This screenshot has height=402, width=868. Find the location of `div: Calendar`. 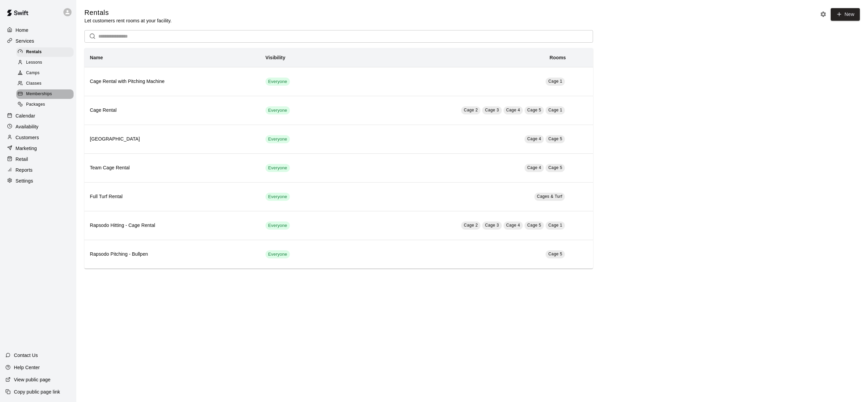

div: Calendar is located at coordinates (38, 116).